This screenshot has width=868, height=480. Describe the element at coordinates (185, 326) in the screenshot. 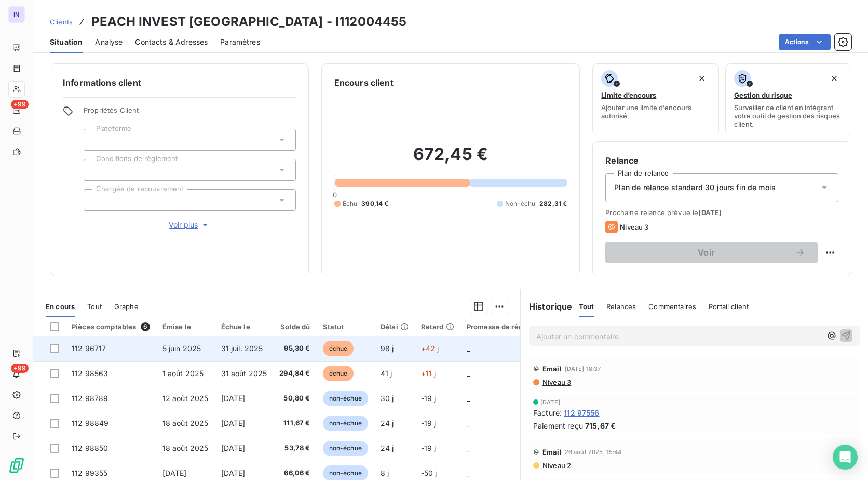

I see `div: Émise le` at that location.